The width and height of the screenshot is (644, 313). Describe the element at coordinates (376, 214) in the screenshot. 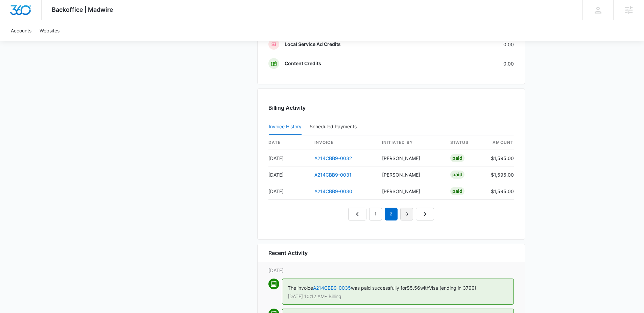

I see `a: Page 1` at that location.